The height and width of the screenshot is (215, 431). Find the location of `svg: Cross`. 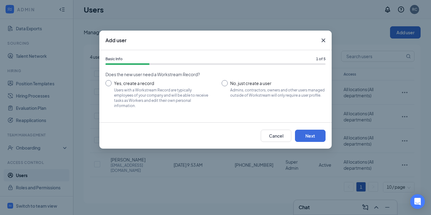

svg: Cross is located at coordinates (324, 40).